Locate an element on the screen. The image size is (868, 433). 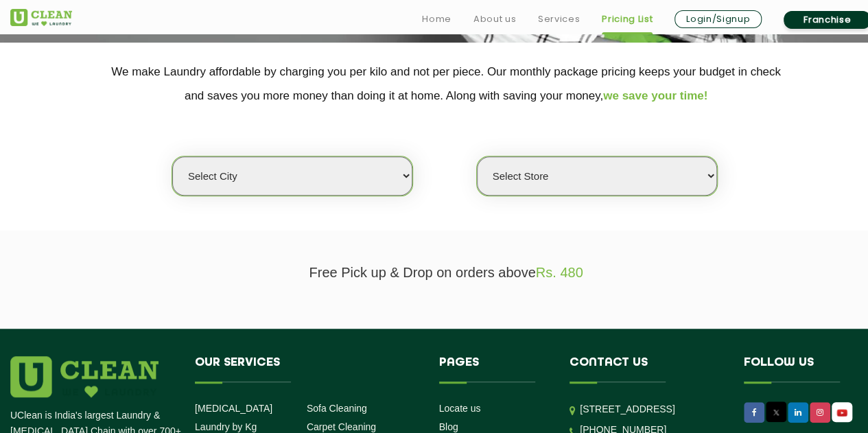
a: Blog is located at coordinates (449, 427).